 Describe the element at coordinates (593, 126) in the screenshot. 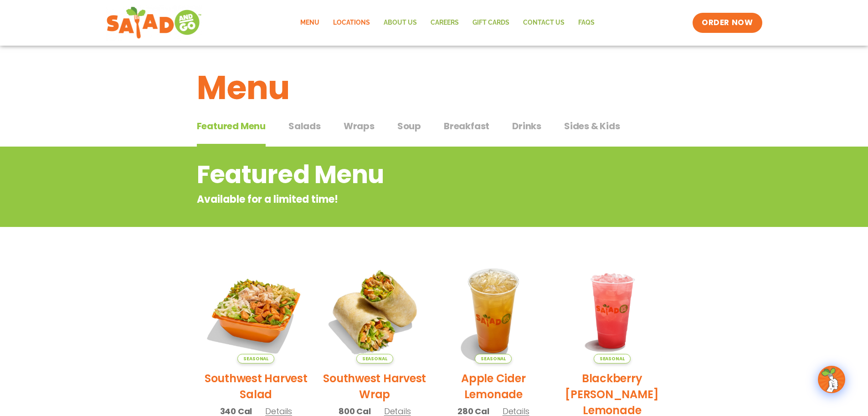

I see `span: Sides & Kids` at that location.